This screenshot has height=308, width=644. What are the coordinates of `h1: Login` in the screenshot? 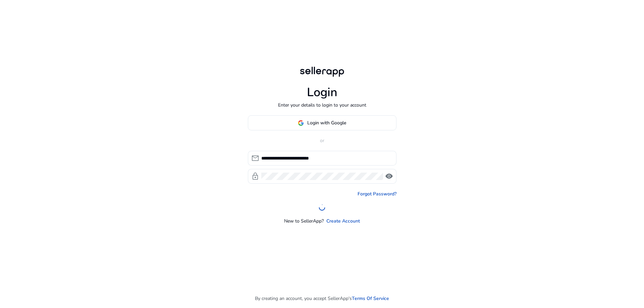 It's located at (322, 92).